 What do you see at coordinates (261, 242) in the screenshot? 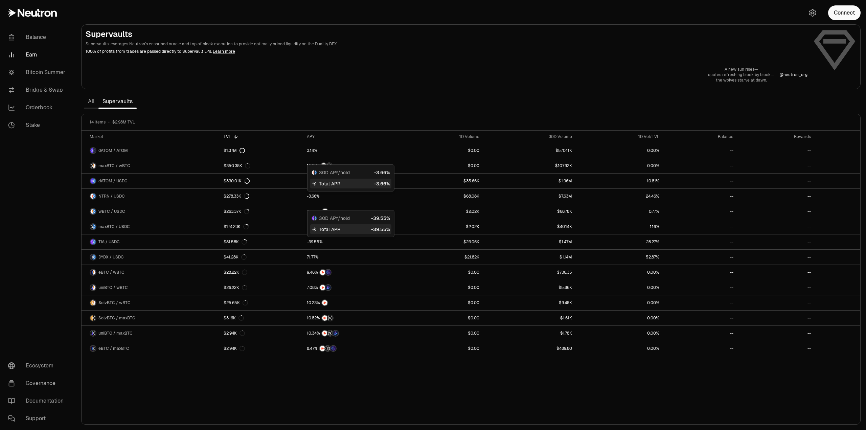
I see `a: $81.58K` at bounding box center [261, 242].